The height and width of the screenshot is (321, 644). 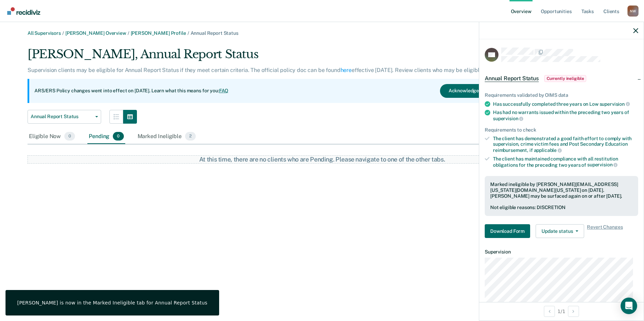 I want to click on a: Navigate to form link, so click(x=509, y=231).